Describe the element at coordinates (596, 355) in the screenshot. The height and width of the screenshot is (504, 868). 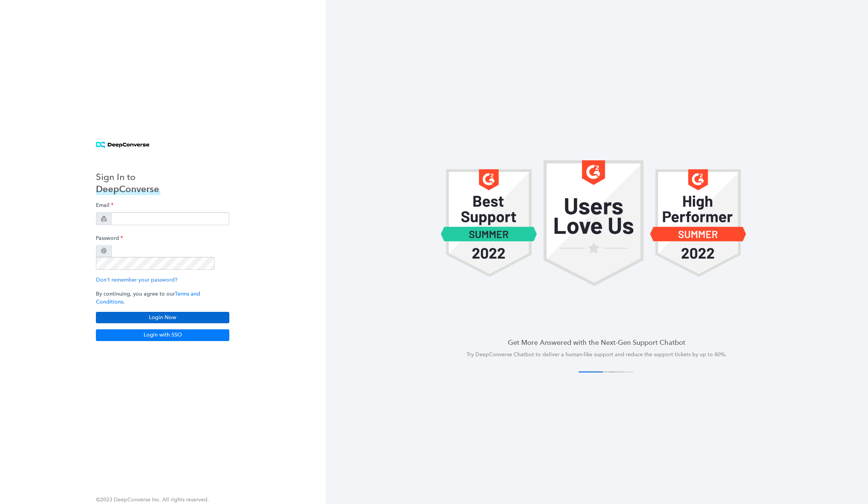
I see `span: Try DeepConverse Chatbot to deliver a human-like support and reduce the support tickets by up to ...` at that location.